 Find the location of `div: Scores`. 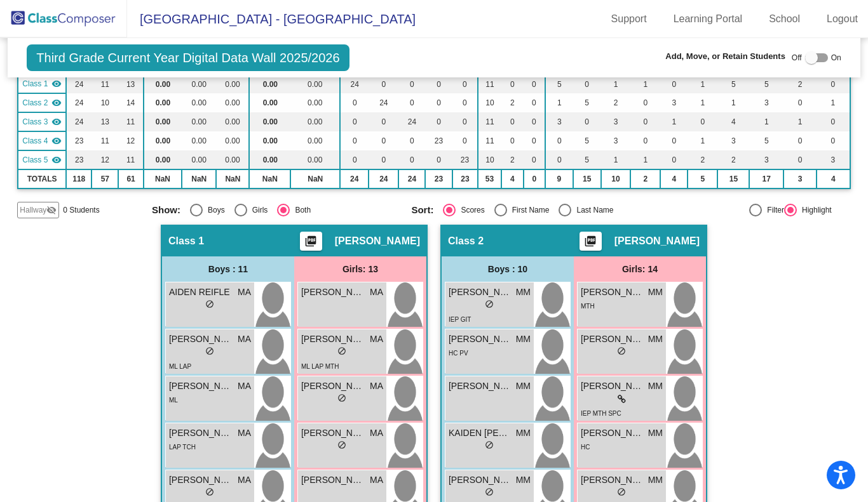

div: Scores is located at coordinates (469, 211).